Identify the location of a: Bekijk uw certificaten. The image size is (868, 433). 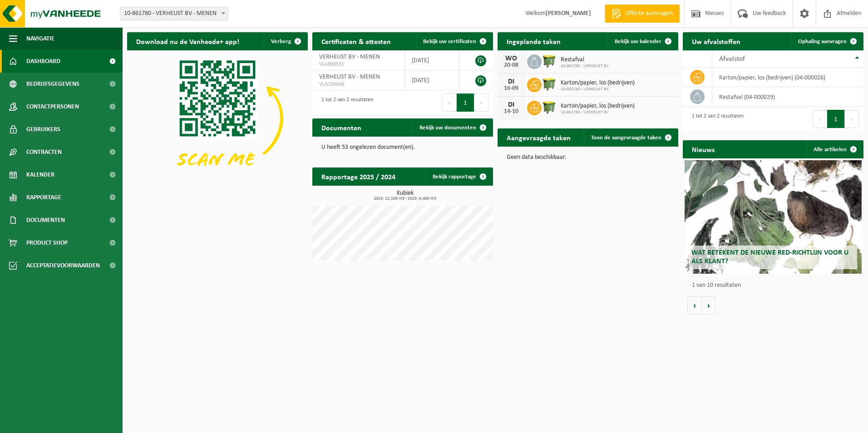
(454, 41).